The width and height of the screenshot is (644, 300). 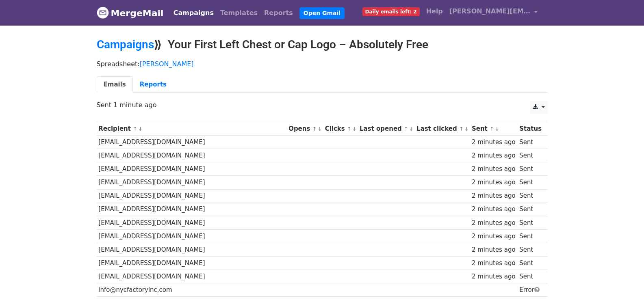 I want to click on th: Clicks, so click(x=340, y=129).